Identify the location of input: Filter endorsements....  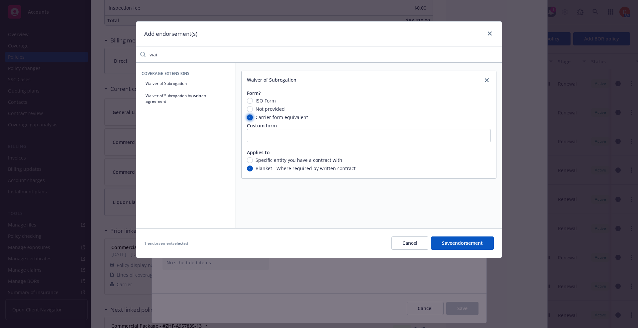
(323, 54).